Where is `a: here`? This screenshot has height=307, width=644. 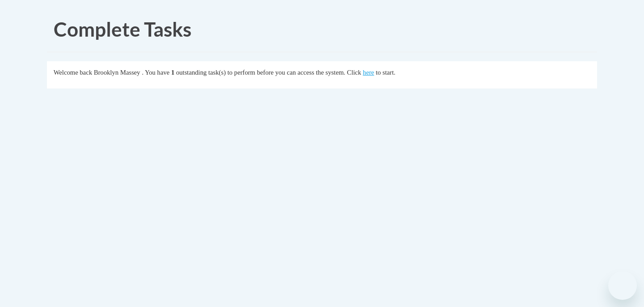 a: here is located at coordinates (368, 72).